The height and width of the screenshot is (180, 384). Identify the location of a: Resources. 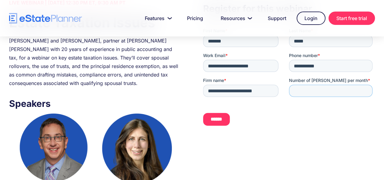
(236, 18).